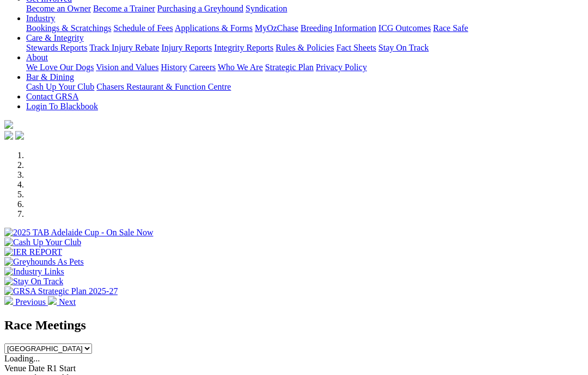 This screenshot has width=588, height=375. Describe the element at coordinates (404, 28) in the screenshot. I see `a: ICG Outcomes` at that location.